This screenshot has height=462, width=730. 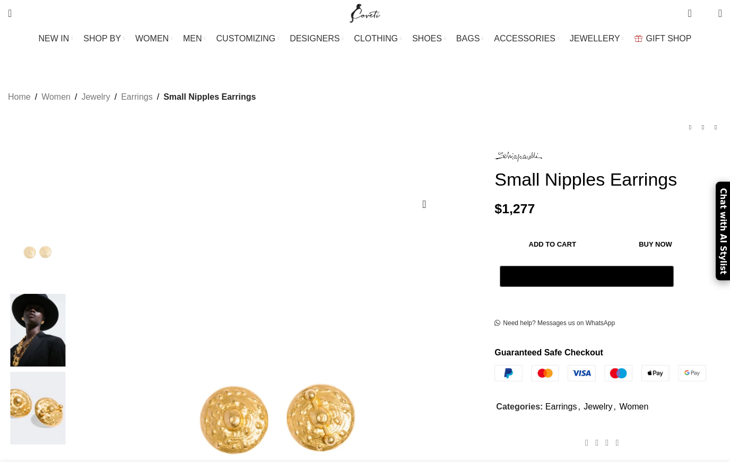 I want to click on span: Categories:, so click(x=519, y=406).